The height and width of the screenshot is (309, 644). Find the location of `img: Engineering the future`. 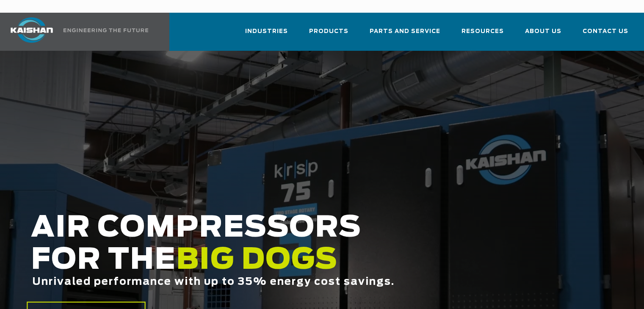

img: Engineering the future is located at coordinates (106, 30).